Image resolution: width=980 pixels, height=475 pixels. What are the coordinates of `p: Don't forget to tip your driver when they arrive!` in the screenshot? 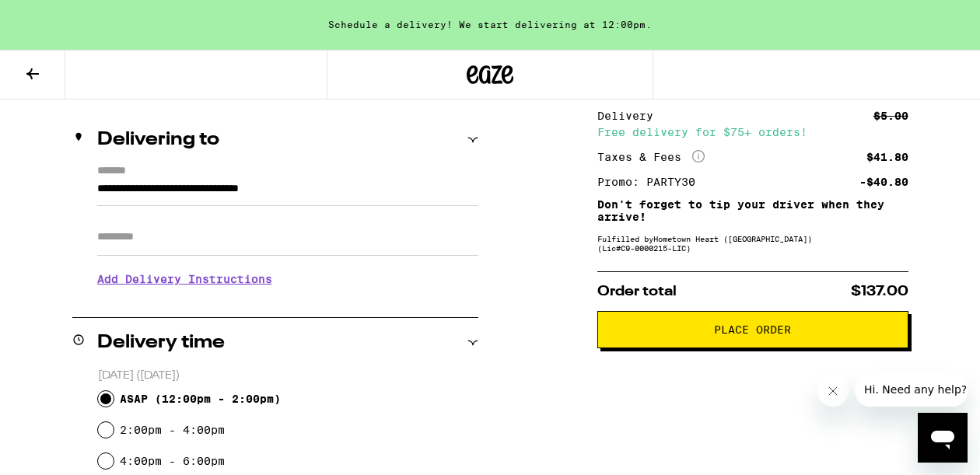 It's located at (753, 210).